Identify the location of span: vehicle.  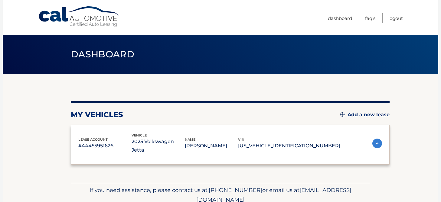
(139, 135).